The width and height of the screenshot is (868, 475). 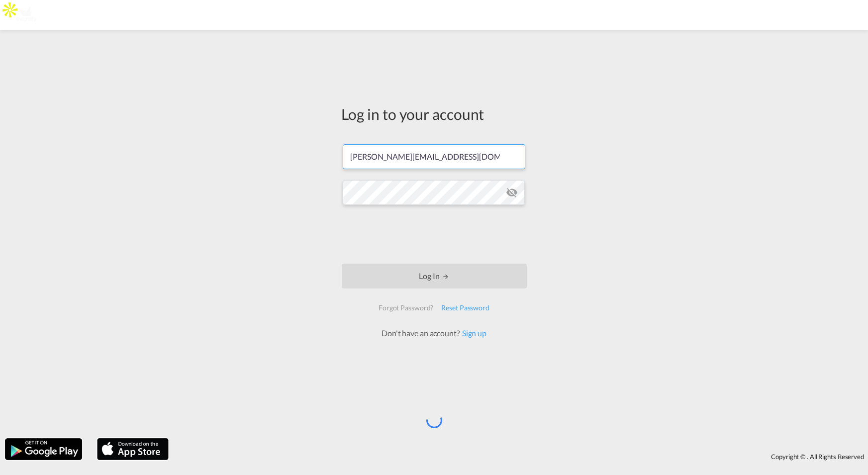 I want to click on div: Log in to your account, so click(x=434, y=114).